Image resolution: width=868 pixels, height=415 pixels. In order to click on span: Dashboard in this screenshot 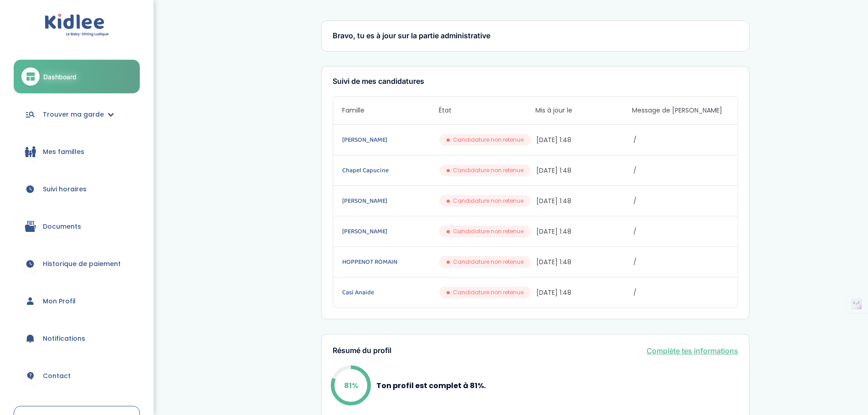, I will do `click(60, 76)`.